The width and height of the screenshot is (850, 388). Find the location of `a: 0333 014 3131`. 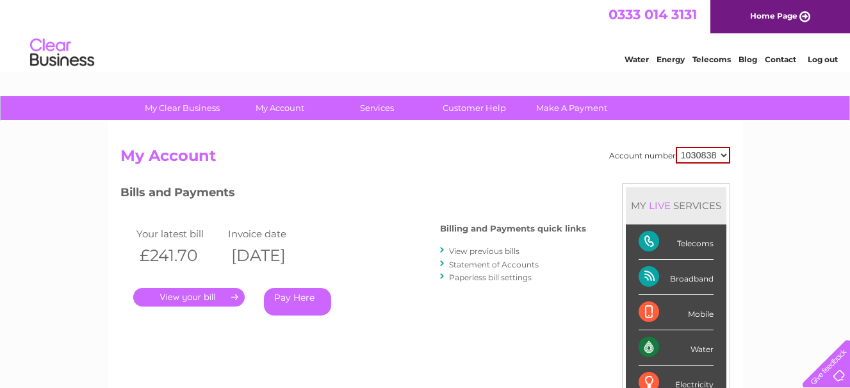

a: 0333 014 3131 is located at coordinates (653, 14).